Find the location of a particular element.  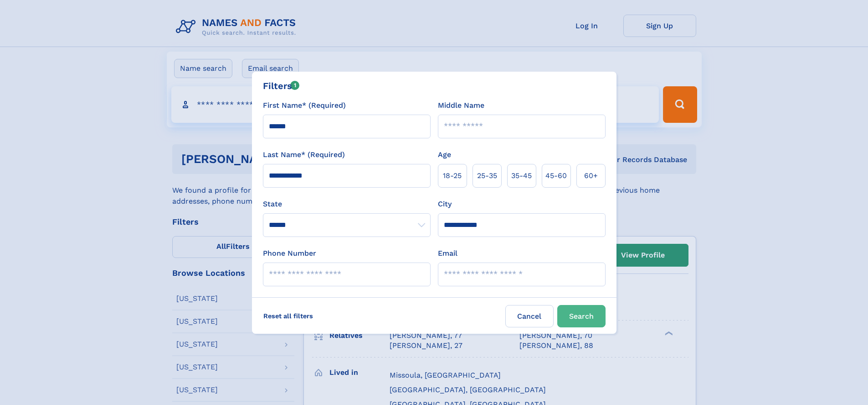

button: Search is located at coordinates (581, 316).